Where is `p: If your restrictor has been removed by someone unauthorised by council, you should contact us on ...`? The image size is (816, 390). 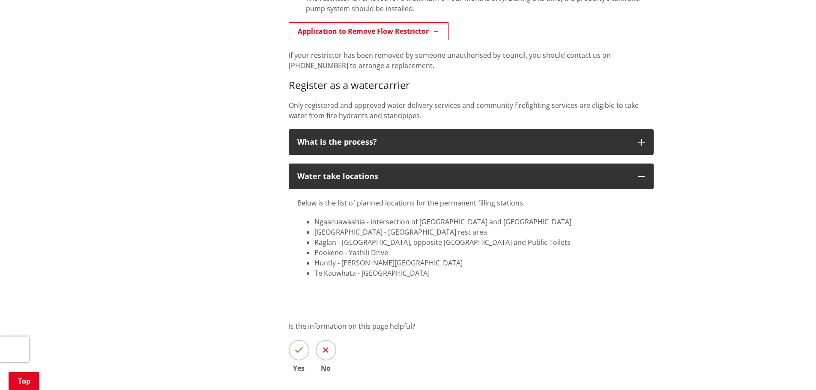 p: If your restrictor has been removed by someone unauthorised by council, you should contact us on ... is located at coordinates (471, 60).